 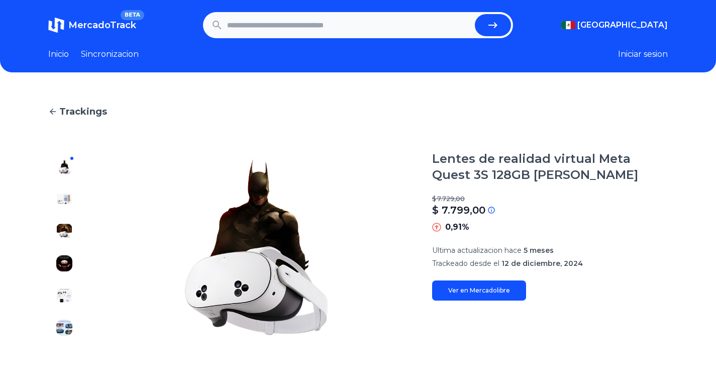 What do you see at coordinates (83, 112) in the screenshot?
I see `span: Trackings` at bounding box center [83, 112].